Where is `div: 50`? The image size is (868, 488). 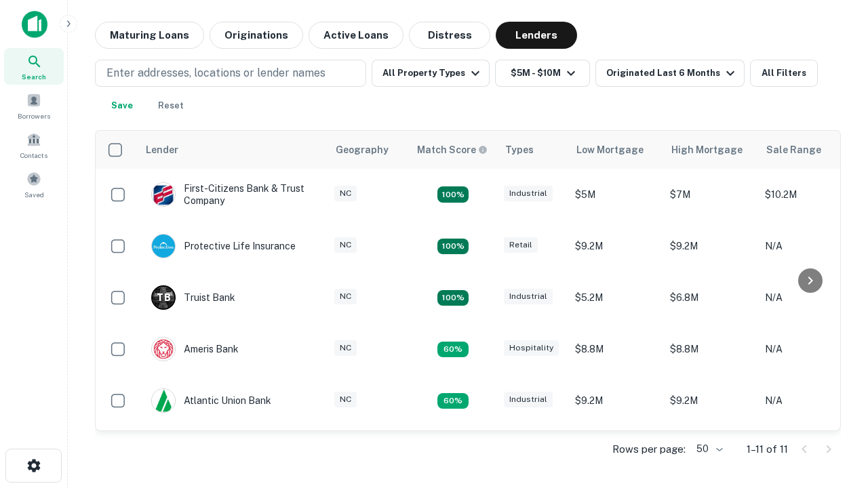
div: 50 is located at coordinates (708, 449).